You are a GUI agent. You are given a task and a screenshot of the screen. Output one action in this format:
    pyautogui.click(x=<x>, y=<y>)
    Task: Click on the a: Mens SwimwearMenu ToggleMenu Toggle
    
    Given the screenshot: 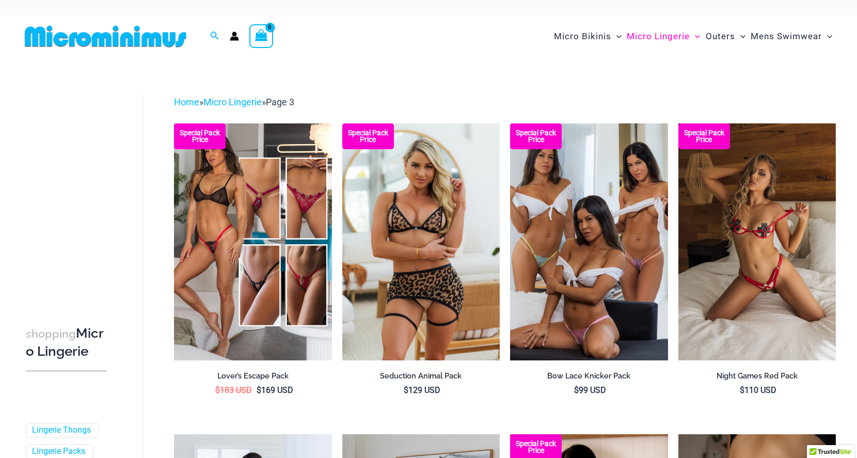 What is the action you would take?
    pyautogui.click(x=791, y=36)
    